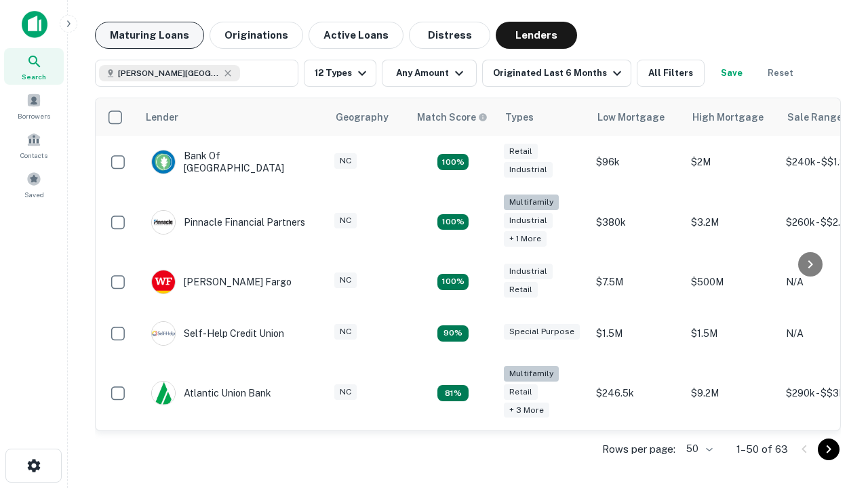 Image resolution: width=868 pixels, height=488 pixels. I want to click on div: Matching Properties: 22, hasApolloMatch: undefined, so click(453, 222).